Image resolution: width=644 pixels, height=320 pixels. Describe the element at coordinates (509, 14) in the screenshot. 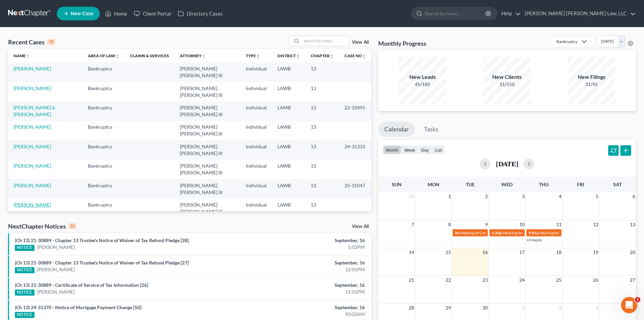

I see `a: Help` at that location.